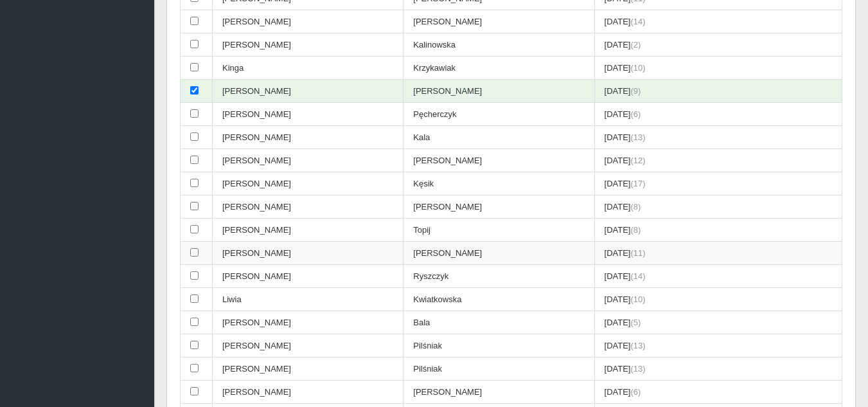 The height and width of the screenshot is (407, 868). What do you see at coordinates (308, 68) in the screenshot?
I see `td: Kinga` at bounding box center [308, 68].